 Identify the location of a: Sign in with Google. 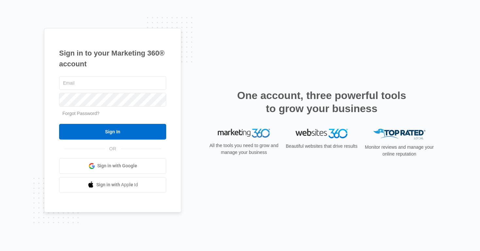
(113, 166).